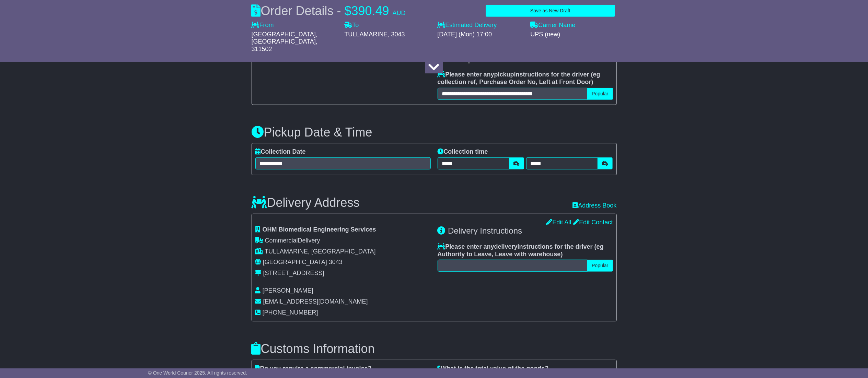  What do you see at coordinates (198, 373) in the screenshot?
I see `span: © One World Courier 2025. All rights reserved.` at bounding box center [198, 373].